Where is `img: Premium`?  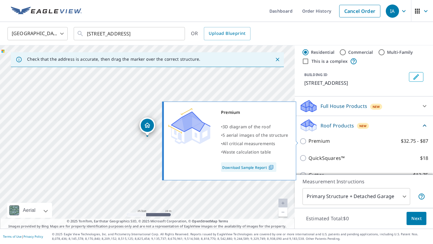 img: Premium is located at coordinates (189, 126).